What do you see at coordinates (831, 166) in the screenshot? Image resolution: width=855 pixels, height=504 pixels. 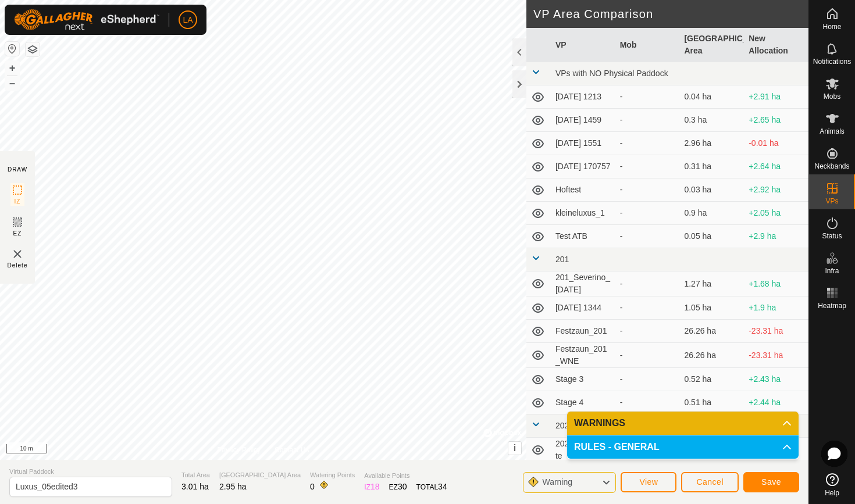 I see `span: Neckbands` at bounding box center [831, 166].